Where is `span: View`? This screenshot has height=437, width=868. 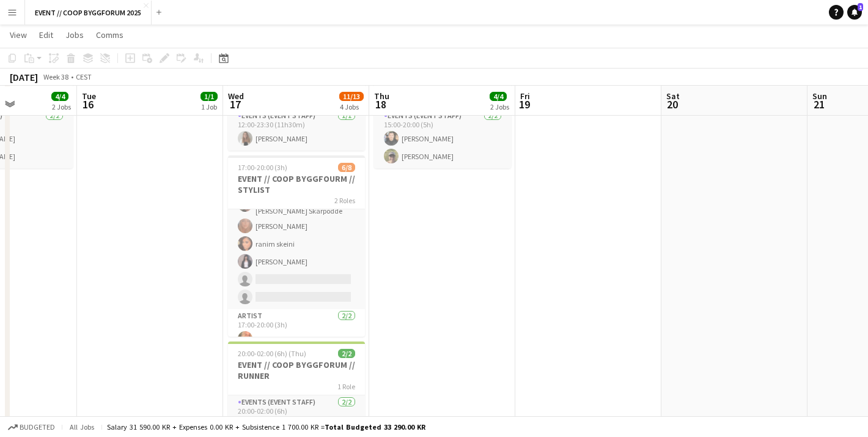
span: View is located at coordinates (19, 35).